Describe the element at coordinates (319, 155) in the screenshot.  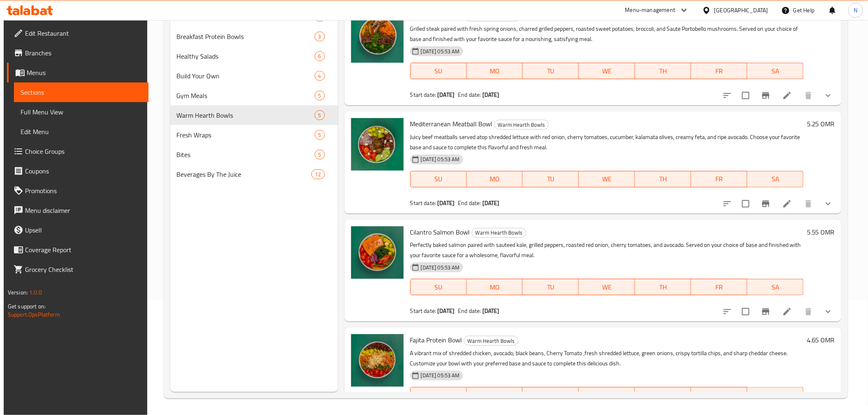
I see `span: 5` at that location.